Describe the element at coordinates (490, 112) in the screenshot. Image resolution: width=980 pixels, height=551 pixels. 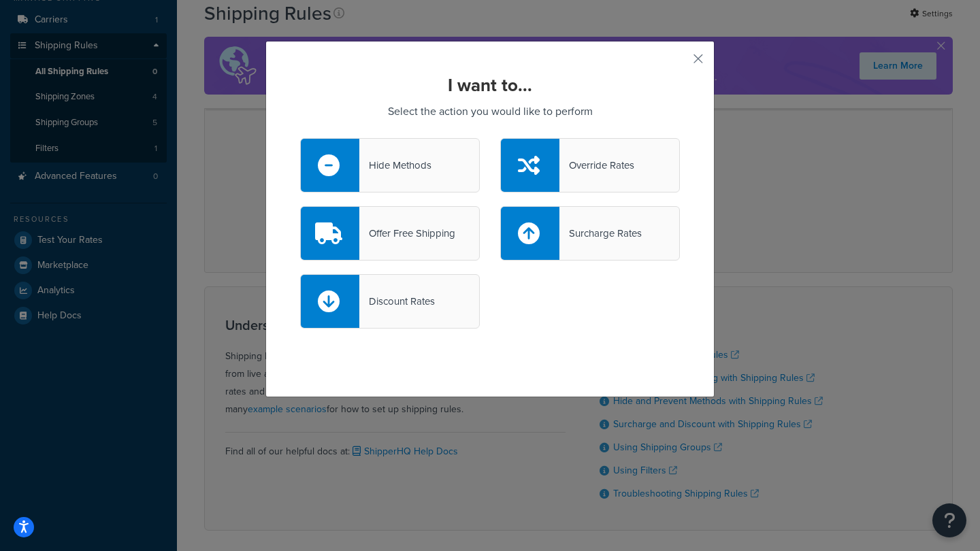
I see `p: Select the action you would like to perform` at that location.